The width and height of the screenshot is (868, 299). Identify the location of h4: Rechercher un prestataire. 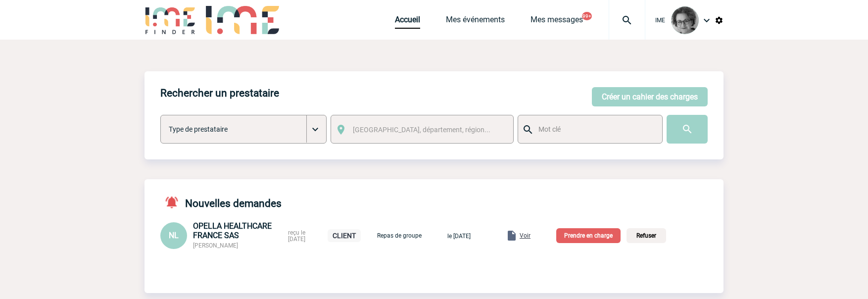
(220, 93).